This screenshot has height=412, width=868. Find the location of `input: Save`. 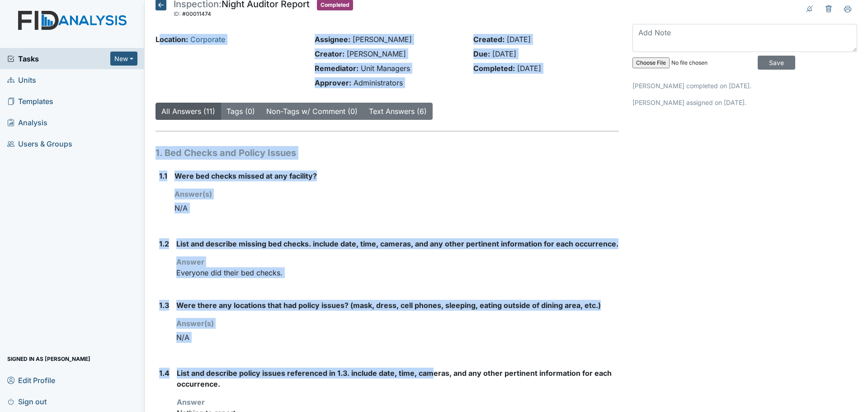

input: Save is located at coordinates (776, 63).